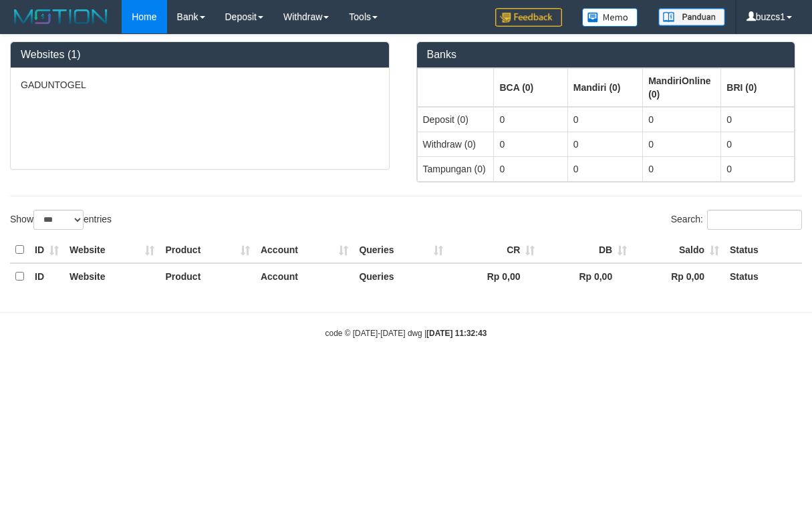  Describe the element at coordinates (455, 168) in the screenshot. I see `td: Tampungan (0)` at that location.